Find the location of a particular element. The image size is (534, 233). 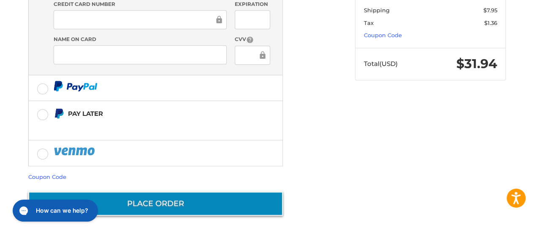

button: Gorgias live chat is located at coordinates (47, 14).